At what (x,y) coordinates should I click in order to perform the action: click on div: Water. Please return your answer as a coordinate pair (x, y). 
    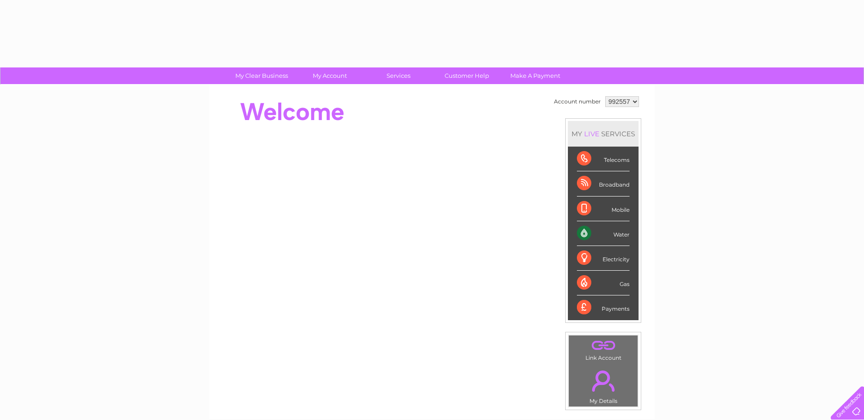
    Looking at the image, I should click on (603, 233).